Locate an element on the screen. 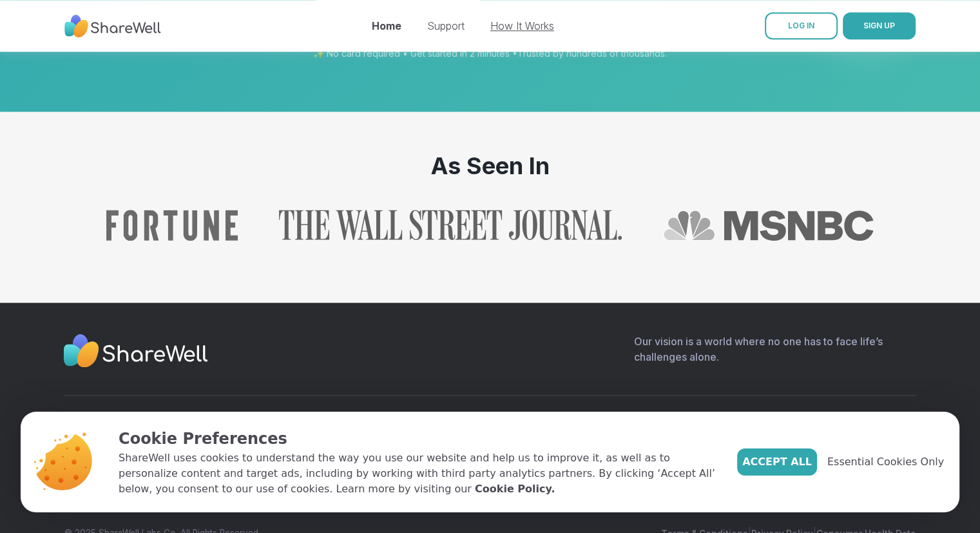 This screenshot has width=980, height=533. img: ShareWell Nav Logo is located at coordinates (113, 26).